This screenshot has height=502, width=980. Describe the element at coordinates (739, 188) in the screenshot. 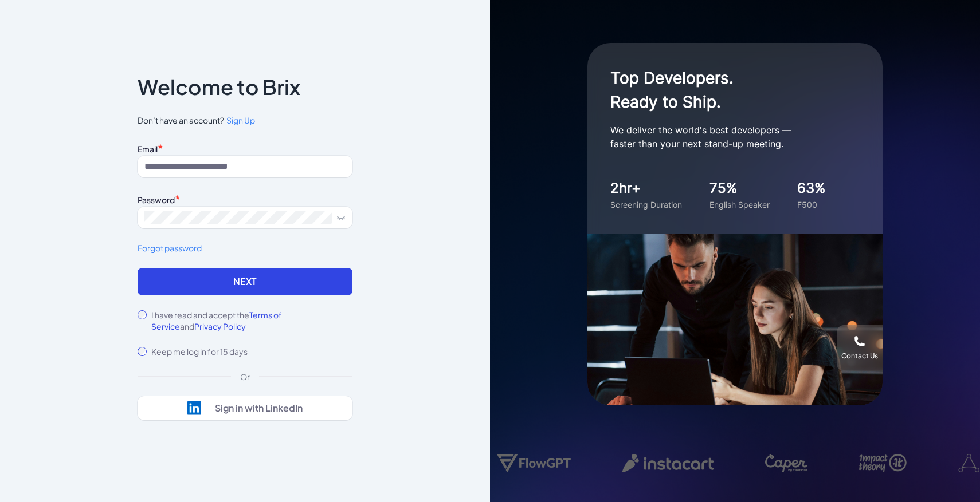

I see `div: 75%` at that location.